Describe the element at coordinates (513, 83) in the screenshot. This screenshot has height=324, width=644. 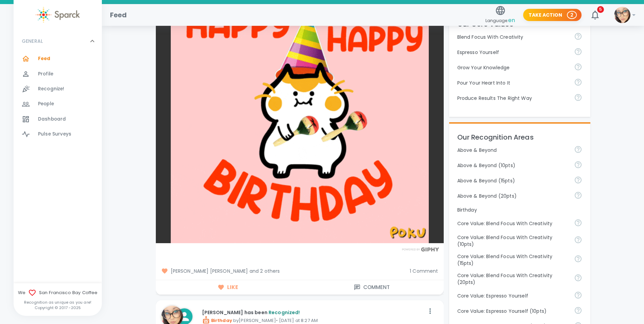
I see `p: Pour Your Heart Into It` at that location.